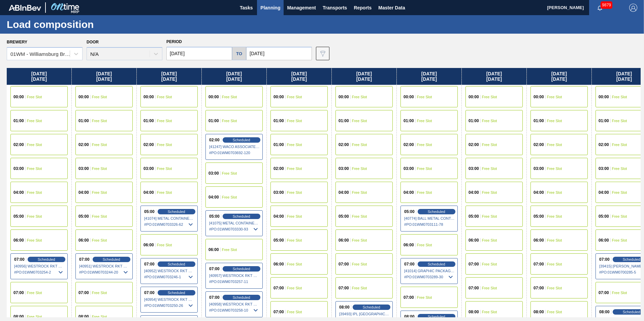 This screenshot has width=644, height=321. Describe the element at coordinates (234, 229) in the screenshot. I see `span: # PO : 01WM0703330-93` at that location.